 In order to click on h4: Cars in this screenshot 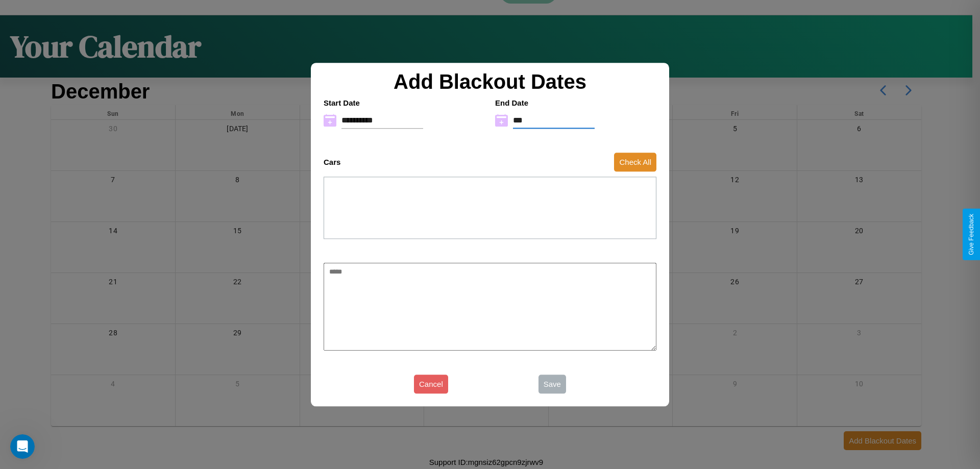, I will do `click(332, 162)`.